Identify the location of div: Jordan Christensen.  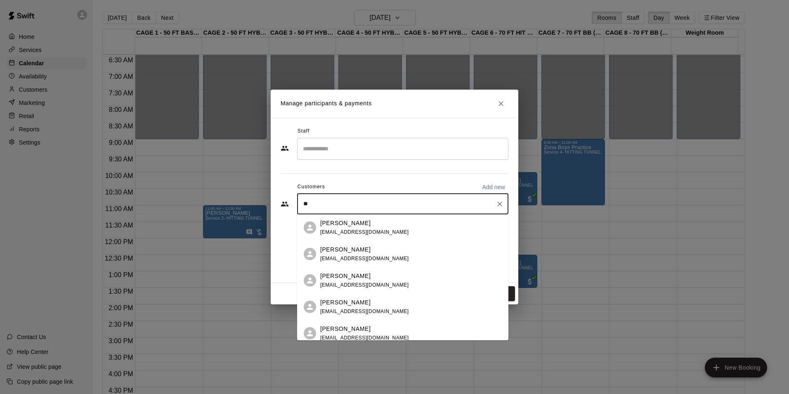
(310, 280).